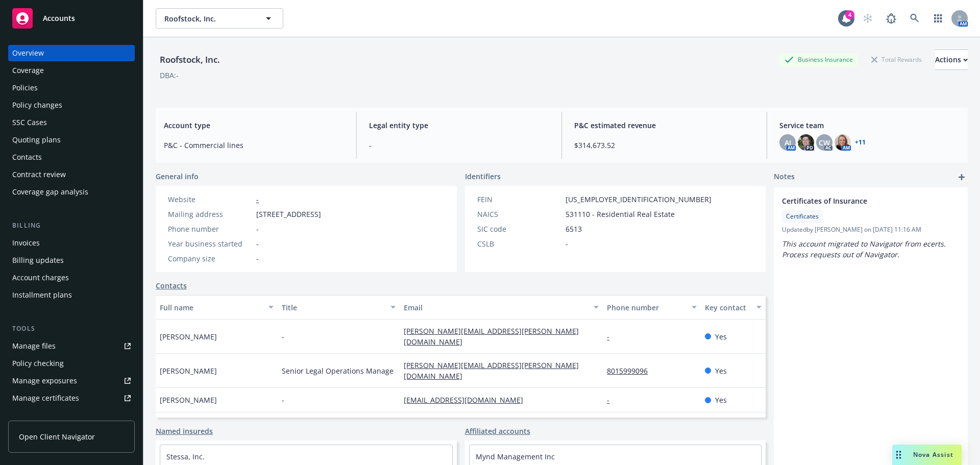 Image resolution: width=980 pixels, height=465 pixels. What do you see at coordinates (169, 75) in the screenshot?
I see `div: DBA: -` at bounding box center [169, 75].